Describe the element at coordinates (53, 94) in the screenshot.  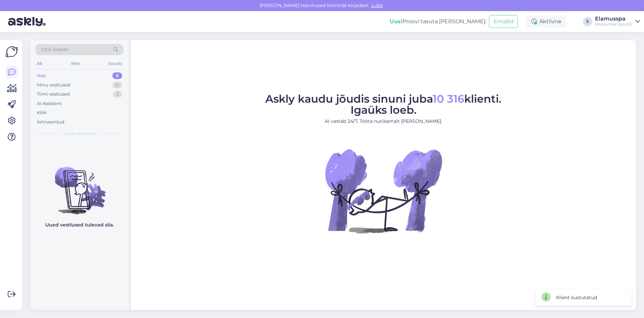
I see `div: Tiimi vestlused` at that location.